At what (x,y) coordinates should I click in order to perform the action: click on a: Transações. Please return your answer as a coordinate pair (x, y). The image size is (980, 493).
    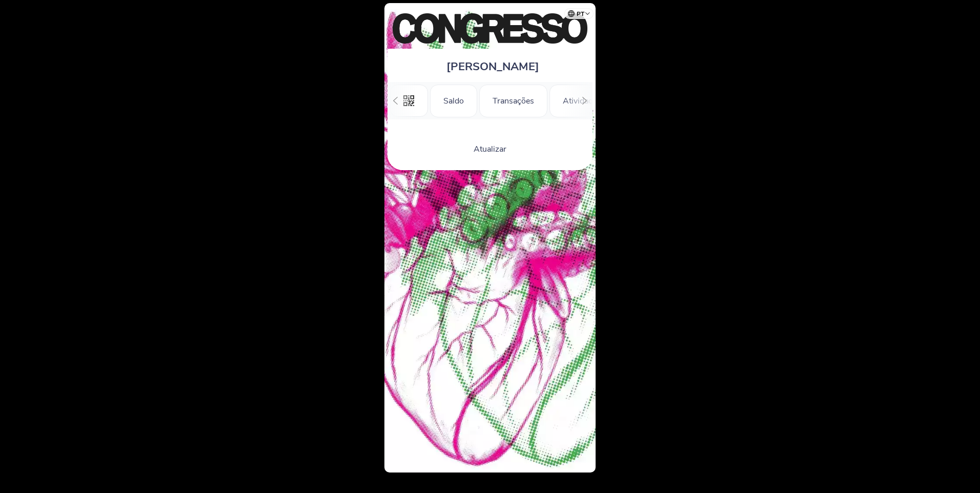
    Looking at the image, I should click on (513, 100).